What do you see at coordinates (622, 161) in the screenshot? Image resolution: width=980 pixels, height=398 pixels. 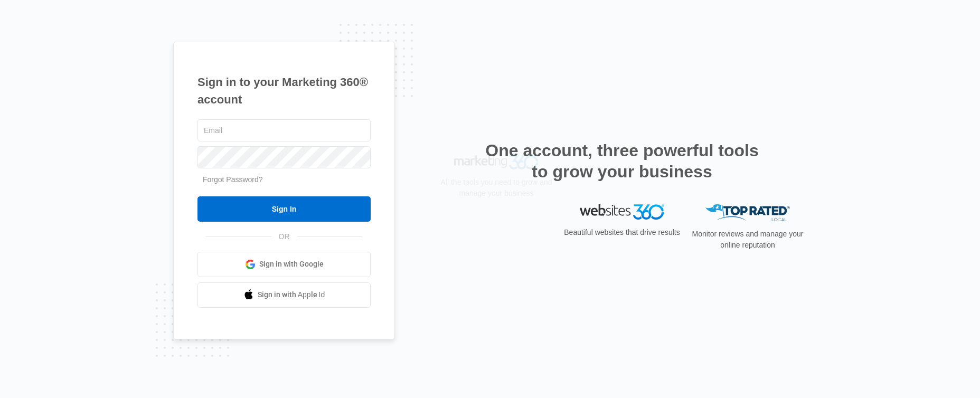 I see `h2: One account, three powerful tools to grow your business` at bounding box center [622, 161].